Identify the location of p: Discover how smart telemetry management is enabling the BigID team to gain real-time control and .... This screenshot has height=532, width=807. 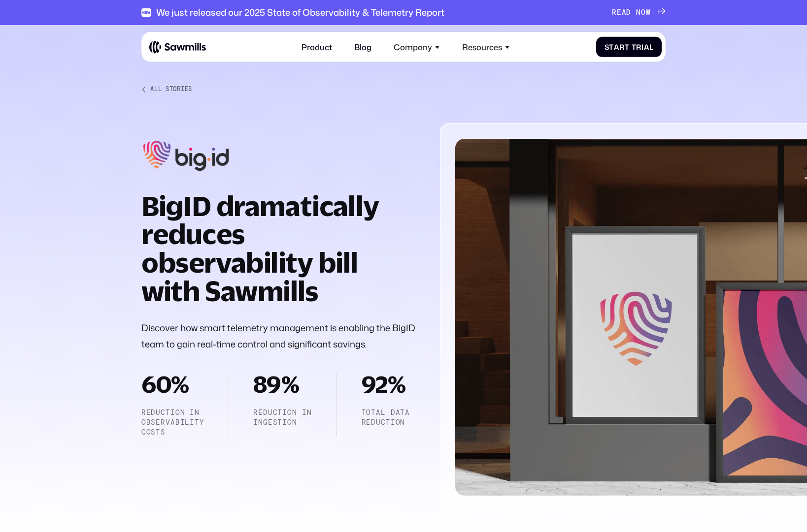
(280, 336).